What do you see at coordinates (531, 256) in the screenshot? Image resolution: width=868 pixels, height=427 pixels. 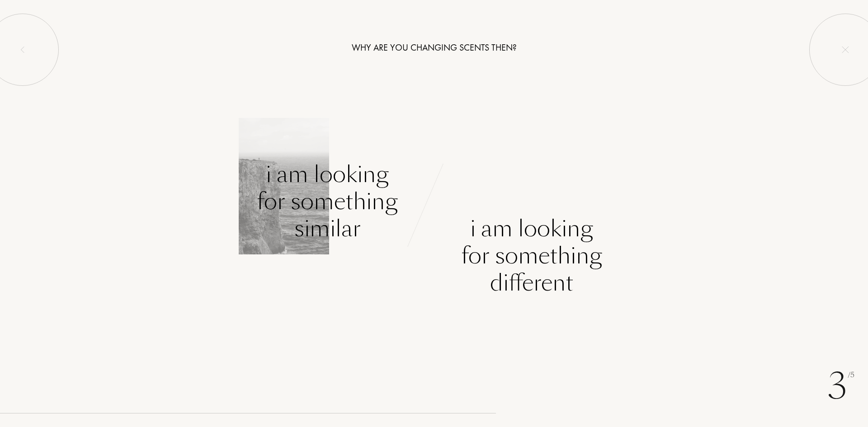 I see `div: I am looking for something different` at bounding box center [531, 256].